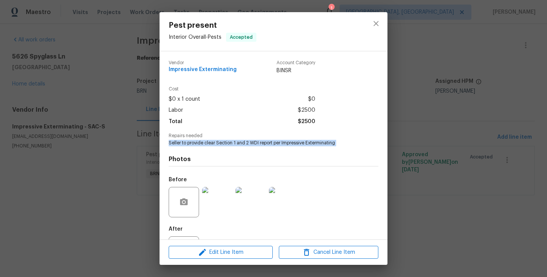 This screenshot has width=547, height=277. I want to click on span: Repairs needed, so click(273, 136).